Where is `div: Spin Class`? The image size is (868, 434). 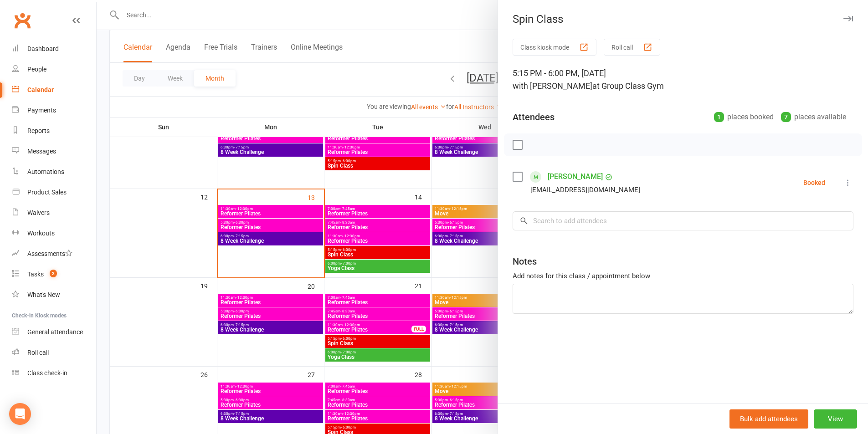 div: Spin Class is located at coordinates (683, 19).